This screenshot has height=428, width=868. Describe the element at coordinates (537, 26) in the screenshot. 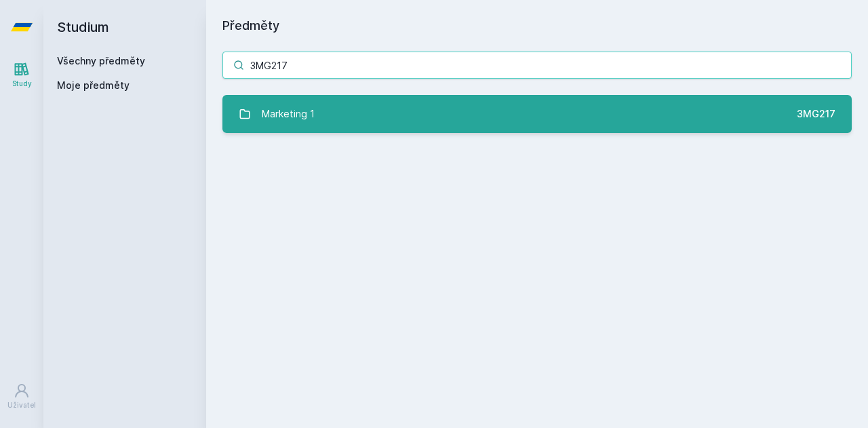

I see `h1: Předměty` at that location.